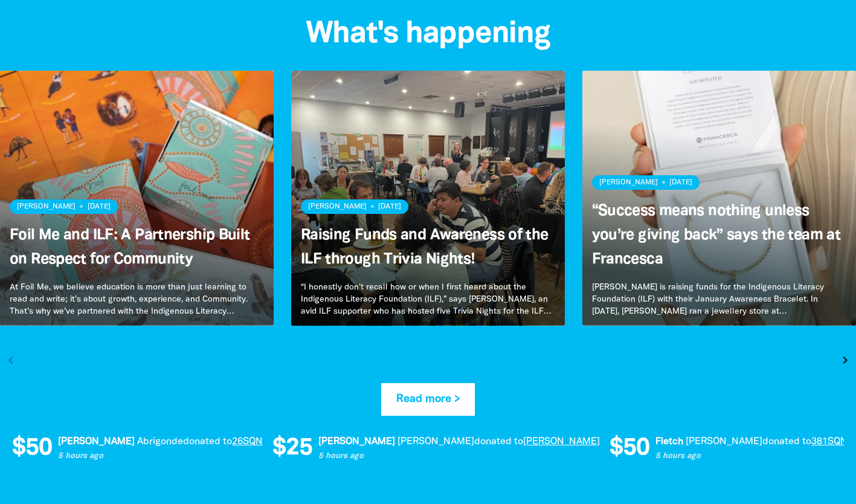 This screenshot has width=856, height=504. What do you see at coordinates (159, 442) in the screenshot?
I see `em: Abrigonde` at bounding box center [159, 442].